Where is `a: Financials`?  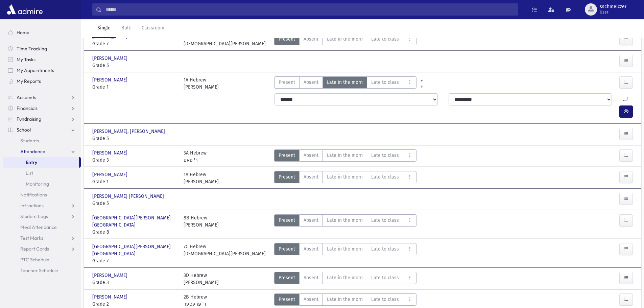
a: Financials is located at coordinates (42, 108).